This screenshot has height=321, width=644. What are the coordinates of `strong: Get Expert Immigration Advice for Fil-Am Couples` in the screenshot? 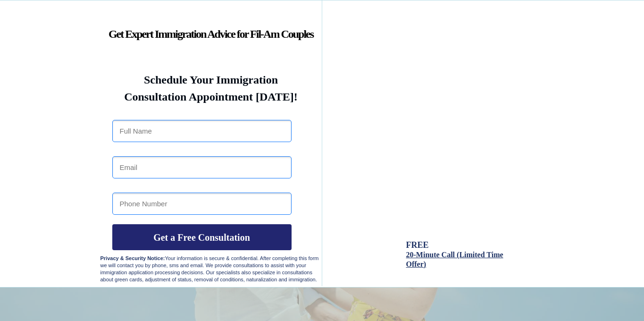 It's located at (211, 34).